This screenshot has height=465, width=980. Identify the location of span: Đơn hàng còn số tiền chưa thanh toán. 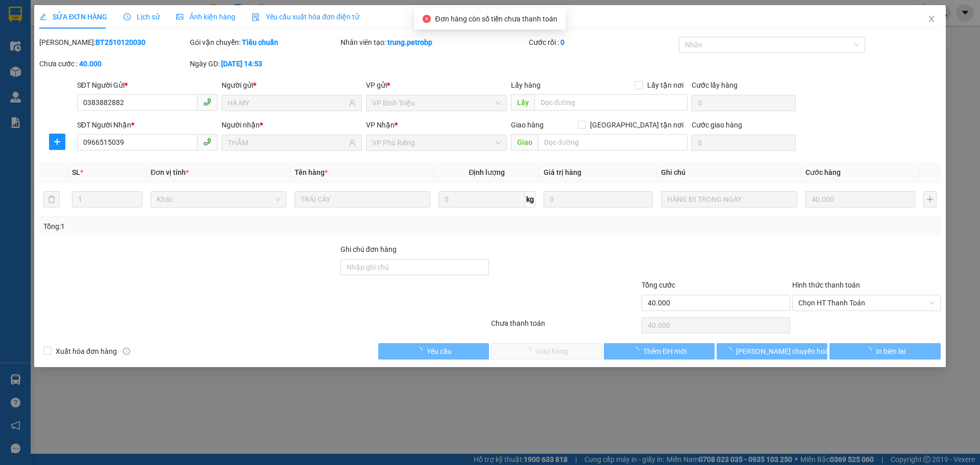
(496, 19).